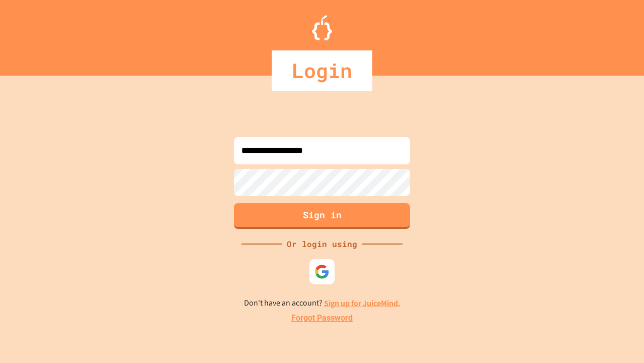  Describe the element at coordinates (363, 303) in the screenshot. I see `a: Sign up for JuiceMind.` at that location.